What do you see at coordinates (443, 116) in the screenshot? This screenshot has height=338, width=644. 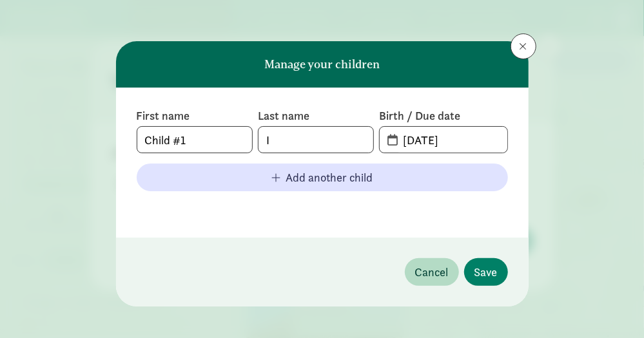 I see `label: Birth / Due date` at bounding box center [443, 116].